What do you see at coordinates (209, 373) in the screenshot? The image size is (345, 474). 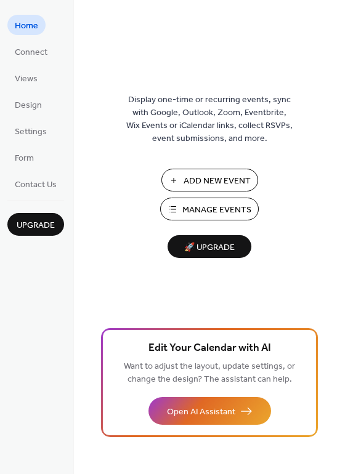 I see `span: Want to adjust the layout, update settings, or change the design? The assistant can help.` at bounding box center [209, 373].